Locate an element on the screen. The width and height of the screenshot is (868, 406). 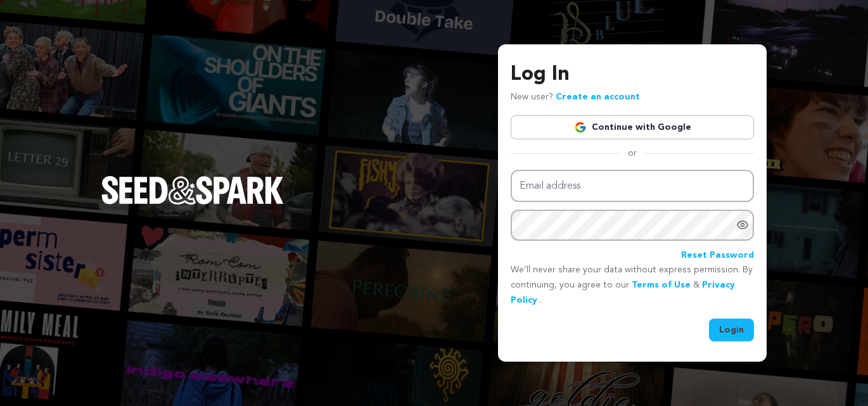
a: Seed&Spark Homepage is located at coordinates (193, 202).